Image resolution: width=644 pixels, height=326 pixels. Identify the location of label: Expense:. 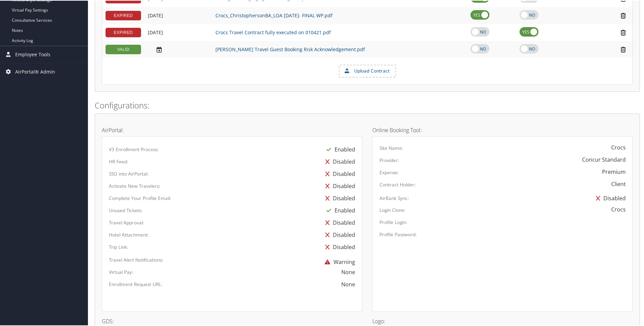
(389, 172).